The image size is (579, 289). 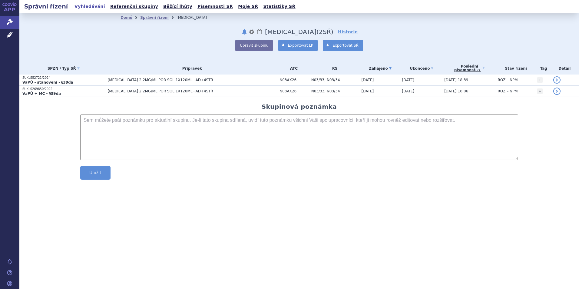 I want to click on a: Vyhledávání, so click(x=90, y=6).